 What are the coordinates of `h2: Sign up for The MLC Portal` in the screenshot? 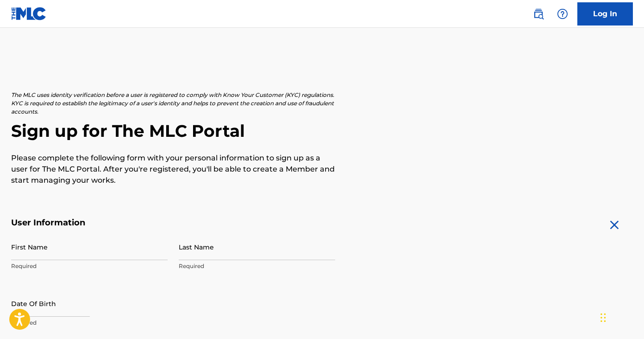 It's located at (322, 131).